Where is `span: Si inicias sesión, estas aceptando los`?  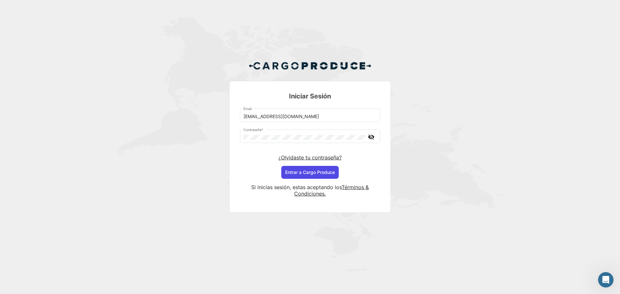
span: Si inicias sesión, estas aceptando los is located at coordinates (296, 187).